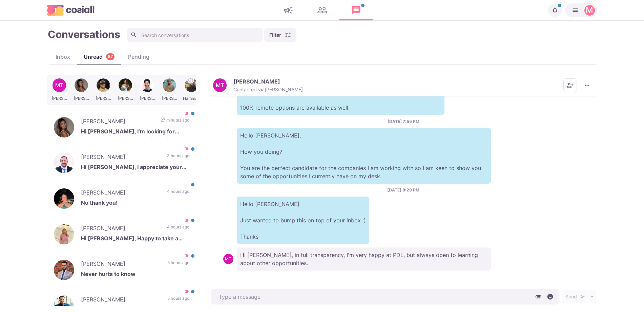  Describe the element at coordinates (99, 56) in the screenshot. I see `div: Unread` at that location.